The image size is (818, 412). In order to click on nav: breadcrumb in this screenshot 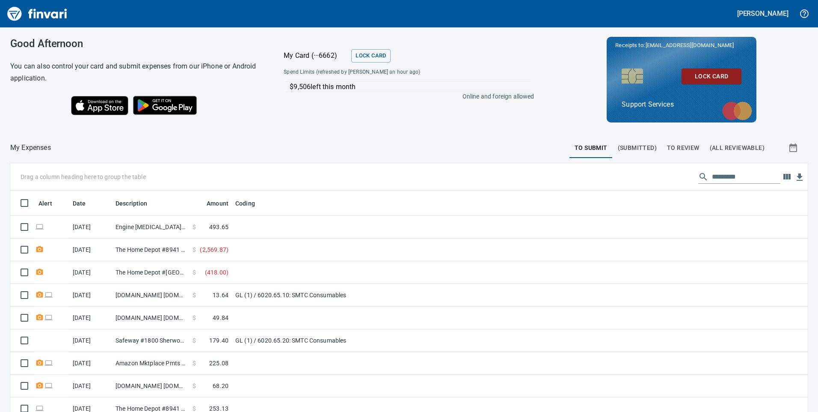, I will do `click(30, 148)`.